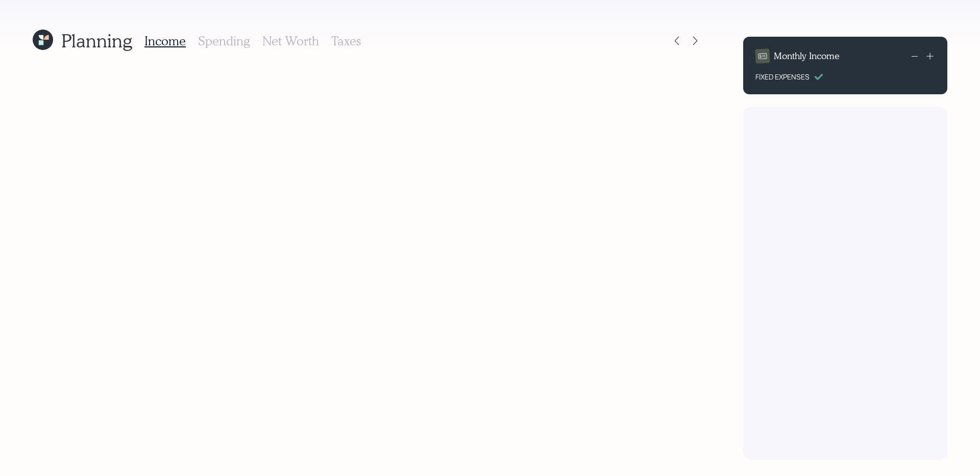  I want to click on div: FIXED EXPENSES, so click(782, 76).